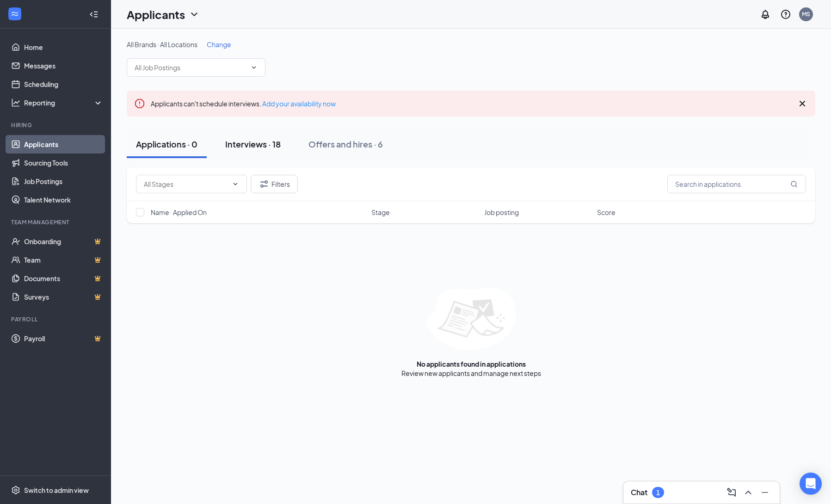 This screenshot has width=831, height=504. I want to click on a: OnboardingCrown, so click(63, 242).